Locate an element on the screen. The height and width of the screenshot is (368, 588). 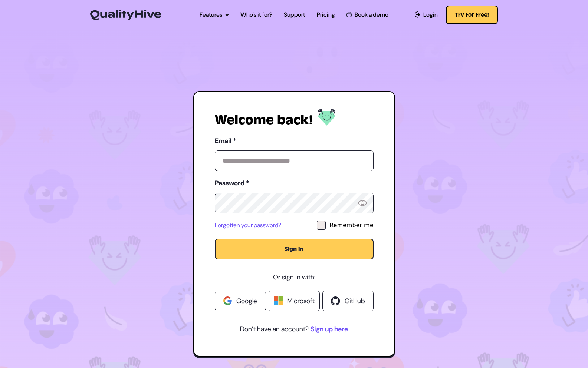
a: GitHub is located at coordinates (348, 301).